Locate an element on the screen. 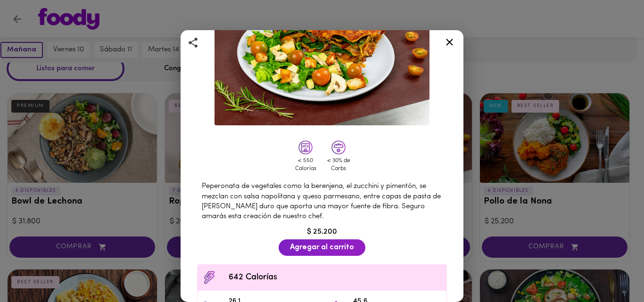 The height and width of the screenshot is (302, 644). img: lowcarbs.png is located at coordinates (339, 147).